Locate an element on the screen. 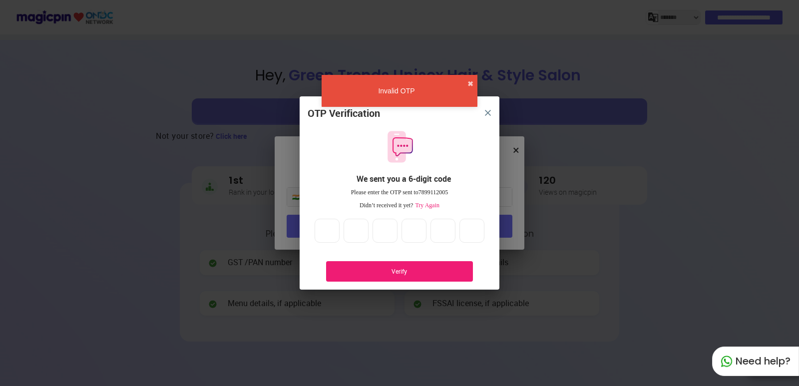 The height and width of the screenshot is (386, 799). span: Try Again is located at coordinates (426, 205).